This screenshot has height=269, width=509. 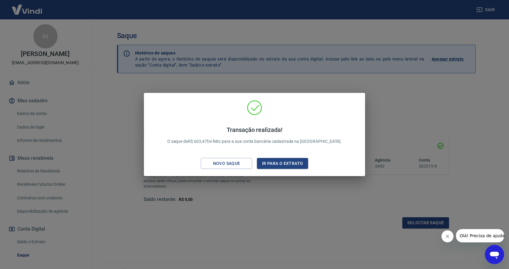 What do you see at coordinates (226, 164) in the screenshot?
I see `button: Novo saque` at bounding box center [226, 164].